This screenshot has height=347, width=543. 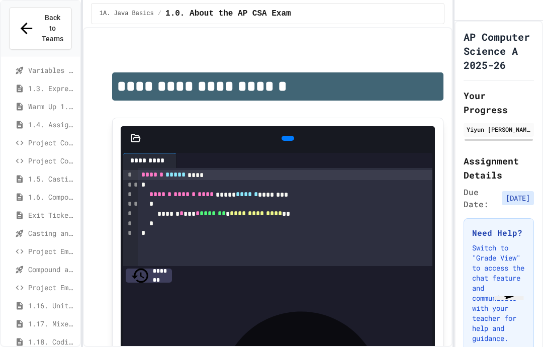 What do you see at coordinates (52, 142) in the screenshot?
I see `span: Project CollegeSearch` at bounding box center [52, 142].